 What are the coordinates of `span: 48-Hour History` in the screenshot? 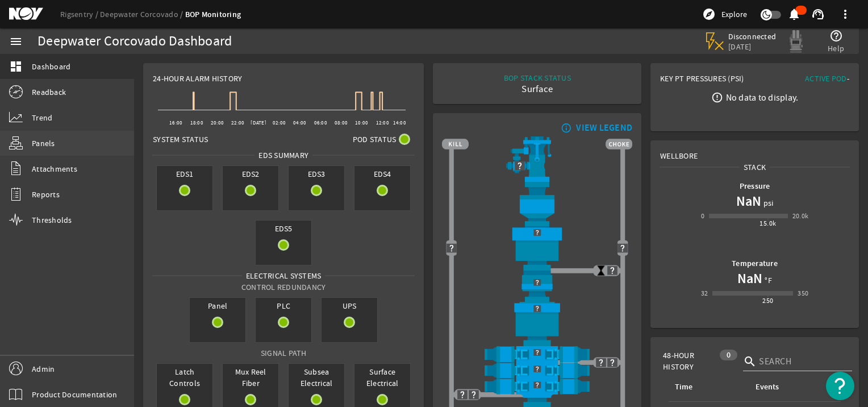 It's located at (688, 361).